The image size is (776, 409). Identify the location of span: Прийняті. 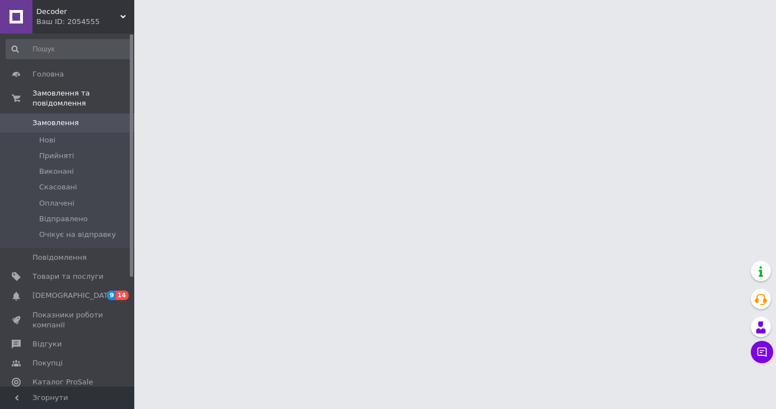
(56, 156).